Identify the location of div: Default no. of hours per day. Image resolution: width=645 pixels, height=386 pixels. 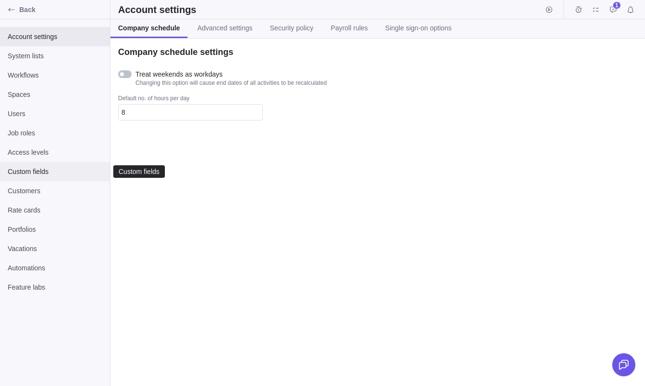
(191, 99).